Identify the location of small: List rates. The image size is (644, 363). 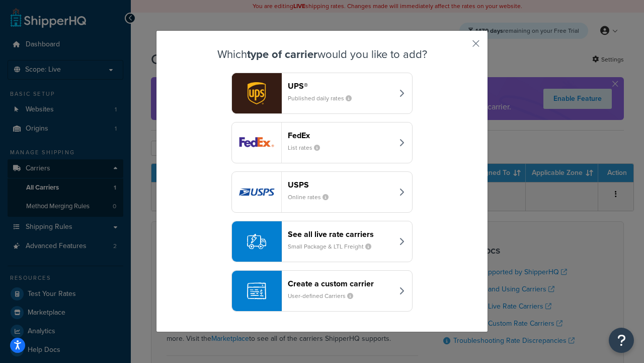
(308, 148).